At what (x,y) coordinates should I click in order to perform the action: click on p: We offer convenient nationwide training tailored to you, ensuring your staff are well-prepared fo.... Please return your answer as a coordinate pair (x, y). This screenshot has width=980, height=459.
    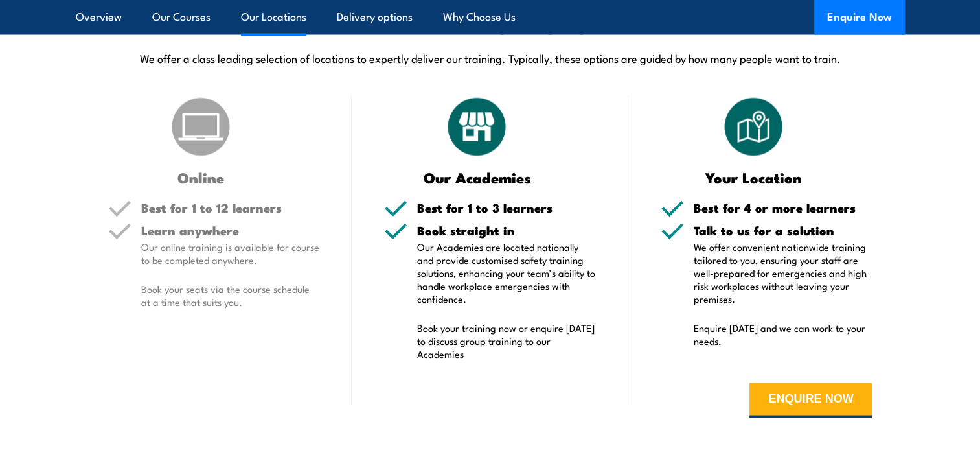
    Looking at the image, I should click on (783, 273).